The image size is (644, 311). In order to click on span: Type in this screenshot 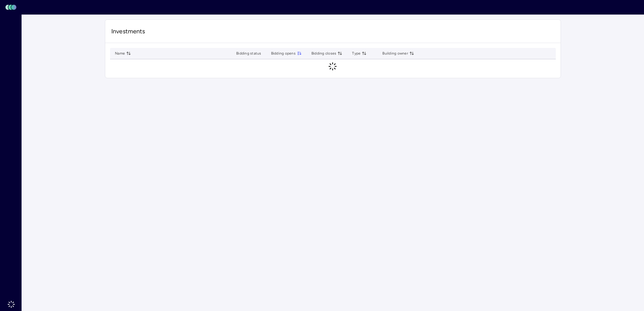, I will do `click(359, 53)`.